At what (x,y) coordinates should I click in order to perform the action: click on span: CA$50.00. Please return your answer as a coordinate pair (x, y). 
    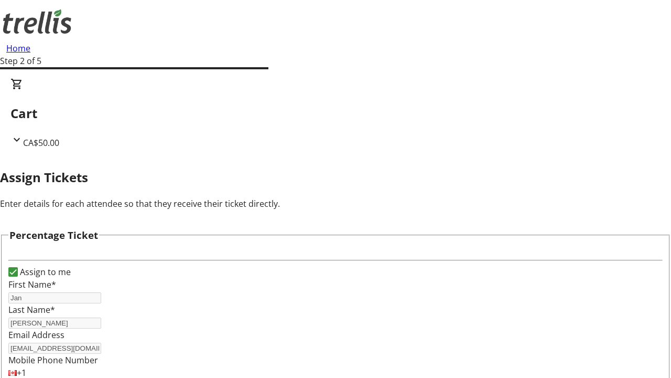
    Looking at the image, I should click on (41, 143).